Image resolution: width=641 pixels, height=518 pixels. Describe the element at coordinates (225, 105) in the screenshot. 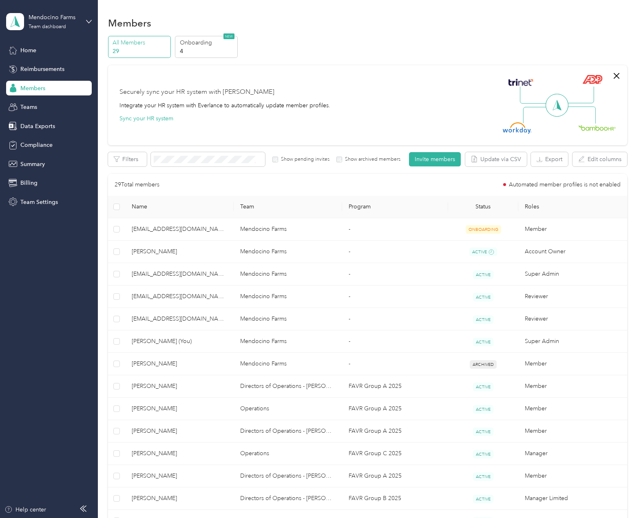

I see `div: Integrate your HR system with Everlance to automatically update member profiles.` at that location.